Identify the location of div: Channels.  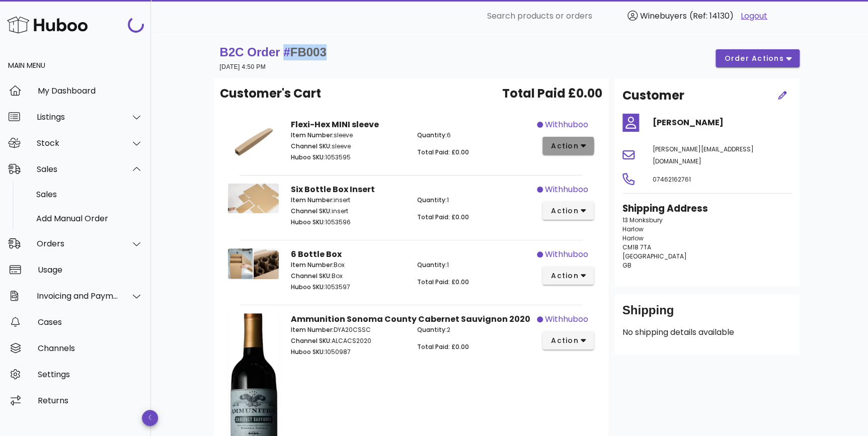
(90, 348).